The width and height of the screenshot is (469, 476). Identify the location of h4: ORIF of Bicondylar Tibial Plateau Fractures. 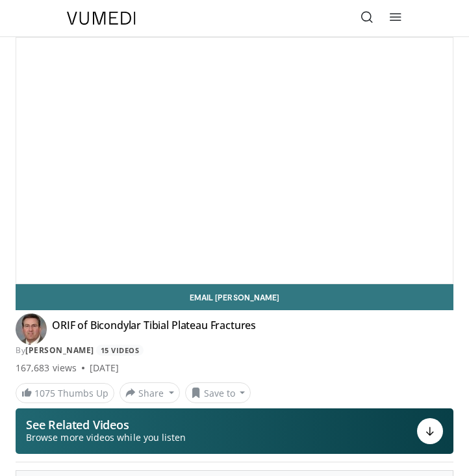
(154, 329).